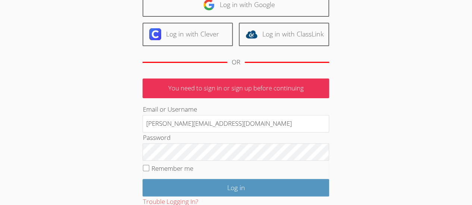 The image size is (472, 205). What do you see at coordinates (156, 138) in the screenshot?
I see `label: Password` at bounding box center [156, 138].